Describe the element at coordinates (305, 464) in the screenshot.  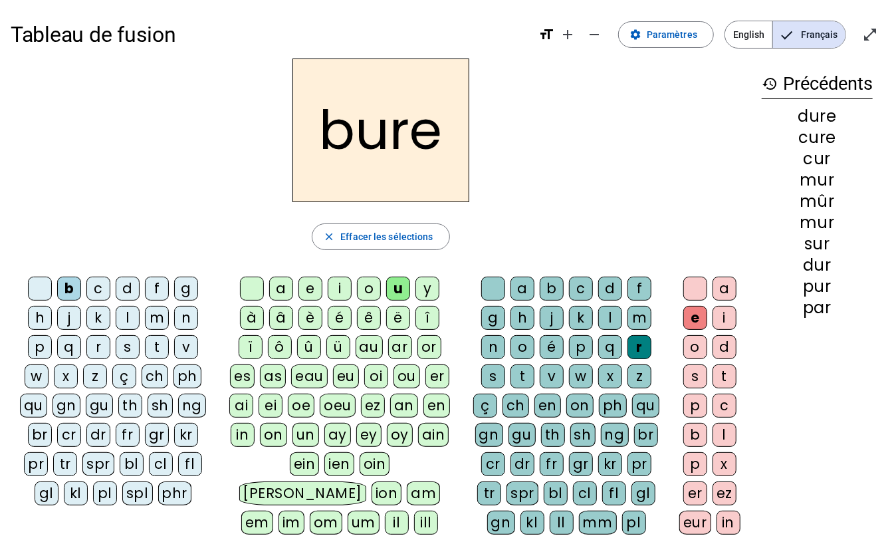
I see `div: ein` at that location.